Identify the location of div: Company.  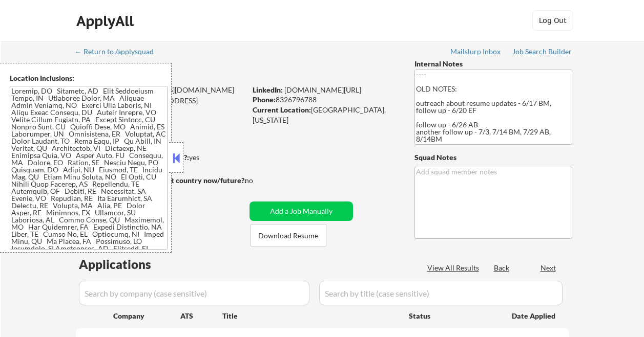
(147, 317).